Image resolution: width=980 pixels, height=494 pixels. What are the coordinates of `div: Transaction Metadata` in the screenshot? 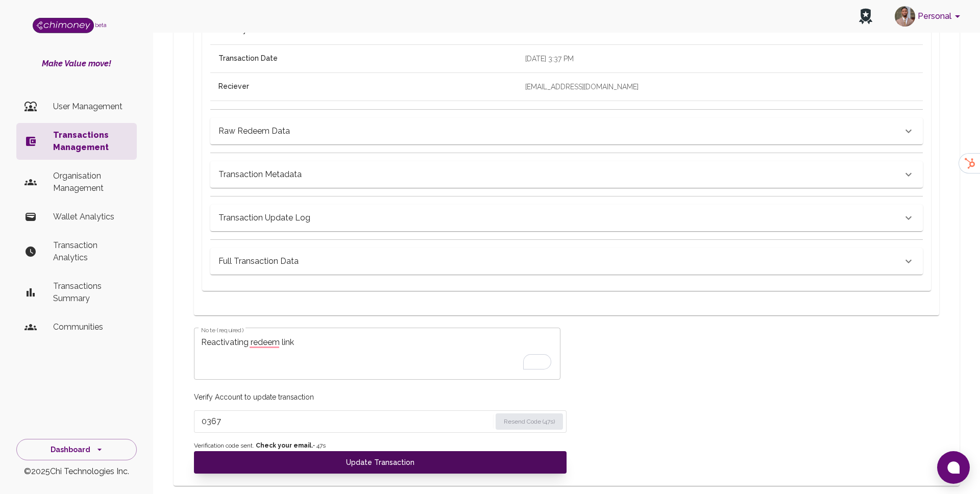 It's located at (567, 174).